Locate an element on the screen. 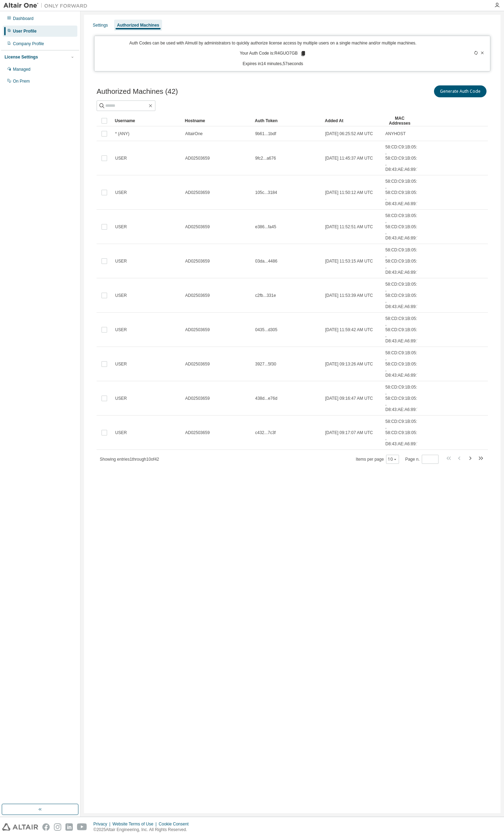 The image size is (504, 837). span: 105c...3184 is located at coordinates (266, 193).